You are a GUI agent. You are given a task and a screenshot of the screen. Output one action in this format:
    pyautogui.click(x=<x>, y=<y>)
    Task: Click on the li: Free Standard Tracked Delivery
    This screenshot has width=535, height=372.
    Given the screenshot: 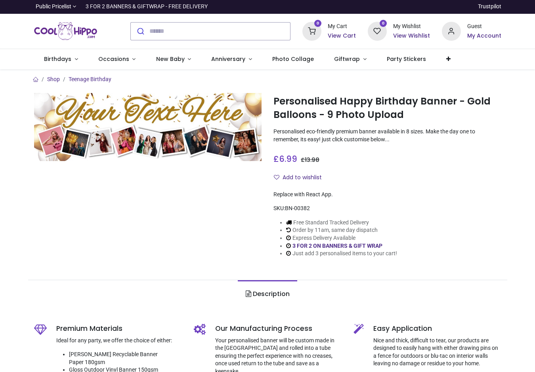 What is the action you would take?
    pyautogui.click(x=341, y=223)
    